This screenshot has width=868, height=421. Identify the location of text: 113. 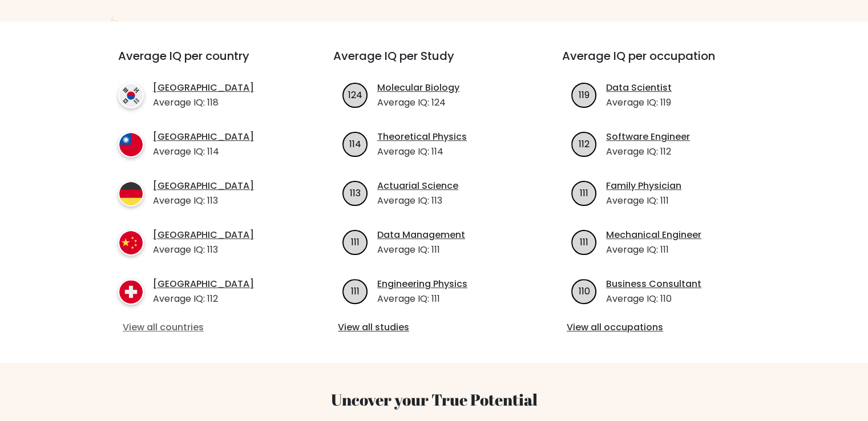
(355, 192).